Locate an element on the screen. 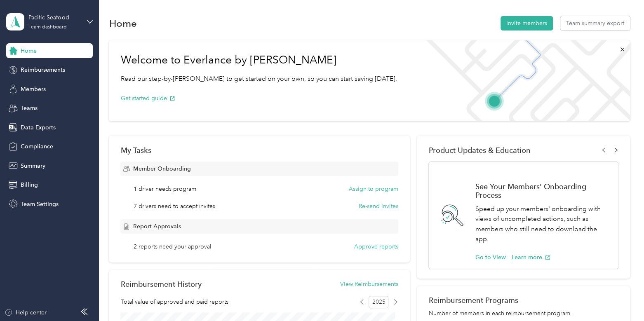 Image resolution: width=644 pixels, height=321 pixels. img: Welcome to everlance is located at coordinates (523, 81).